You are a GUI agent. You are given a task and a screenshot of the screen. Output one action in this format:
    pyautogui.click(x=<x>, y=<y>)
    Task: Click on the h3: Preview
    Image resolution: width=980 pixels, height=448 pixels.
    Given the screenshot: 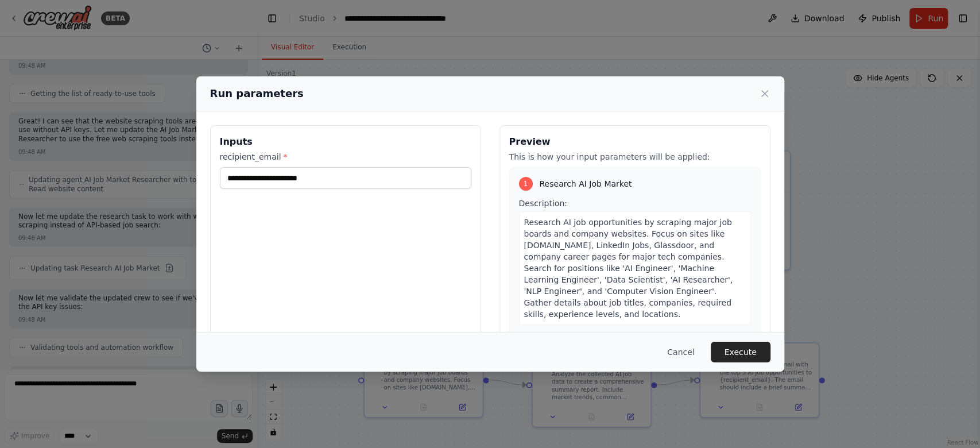 What is the action you would take?
    pyautogui.click(x=635, y=142)
    